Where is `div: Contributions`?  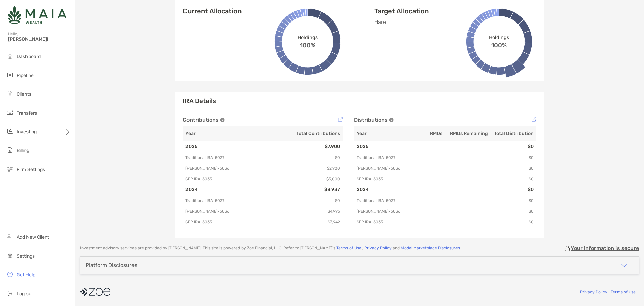 div: Contributions is located at coordinates (263, 120).